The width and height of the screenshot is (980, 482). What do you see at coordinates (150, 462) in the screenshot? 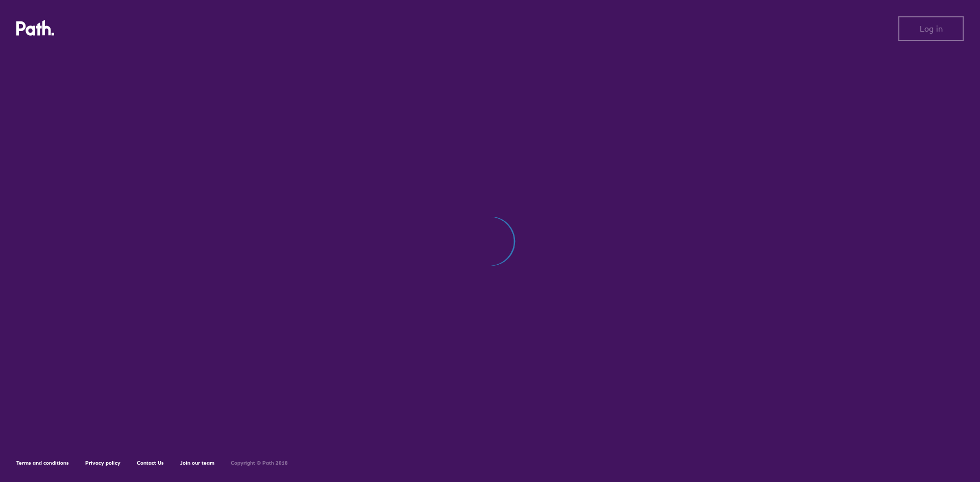
I see `a: Contact Us` at bounding box center [150, 462].